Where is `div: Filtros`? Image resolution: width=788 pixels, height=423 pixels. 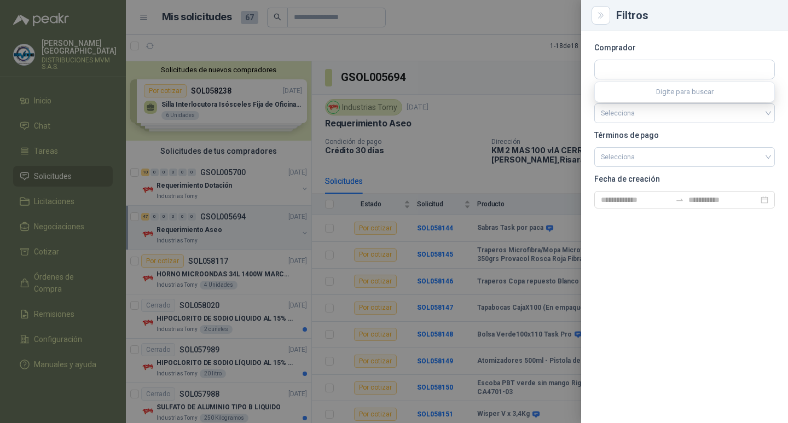
div: Filtros is located at coordinates (696, 15).